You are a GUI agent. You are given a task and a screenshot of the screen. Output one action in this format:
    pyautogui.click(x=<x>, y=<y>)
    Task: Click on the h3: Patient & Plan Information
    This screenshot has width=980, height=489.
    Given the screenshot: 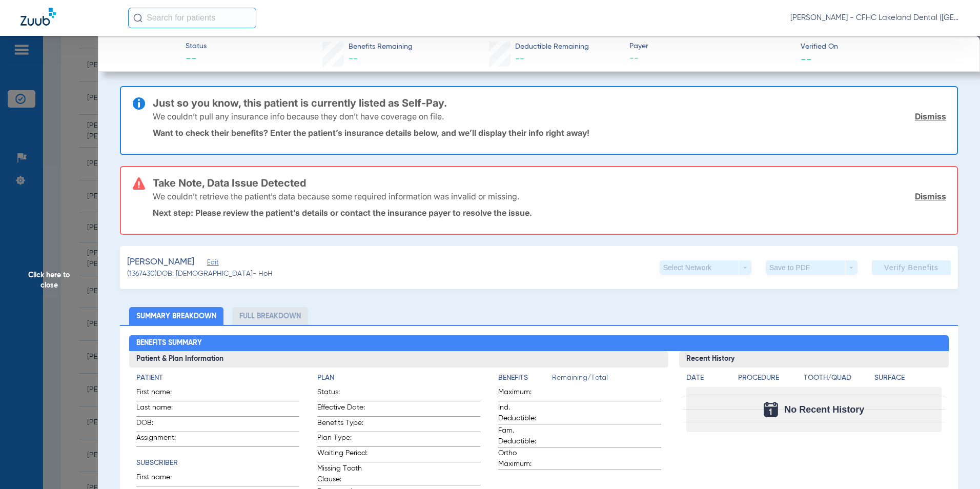 What is the action you would take?
    pyautogui.click(x=399, y=359)
    